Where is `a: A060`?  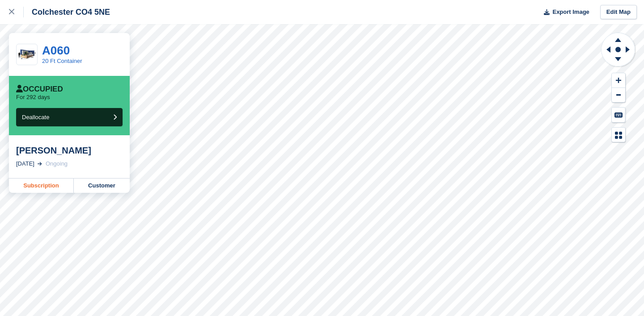 a: A060 is located at coordinates (56, 51).